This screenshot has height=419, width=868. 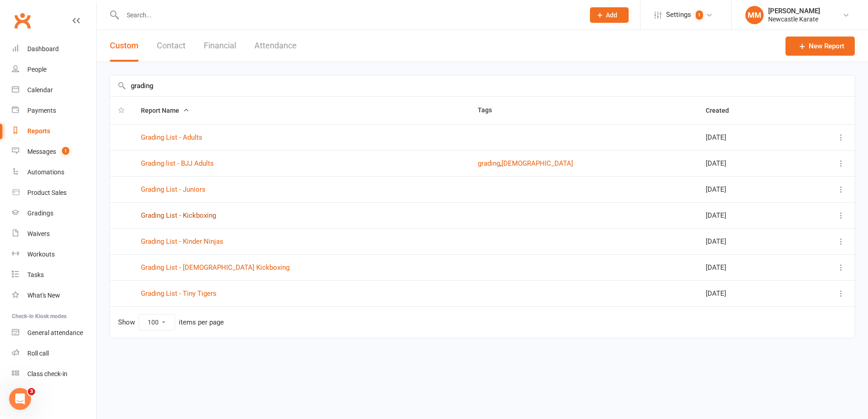 What do you see at coordinates (22, 20) in the screenshot?
I see `a: Clubworx` at bounding box center [22, 20].